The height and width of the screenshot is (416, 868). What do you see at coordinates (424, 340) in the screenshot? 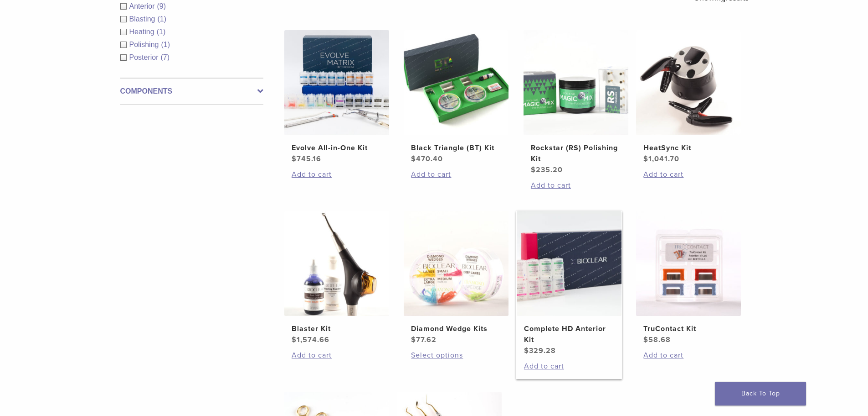
I see `bdi: 77.62` at bounding box center [424, 340].